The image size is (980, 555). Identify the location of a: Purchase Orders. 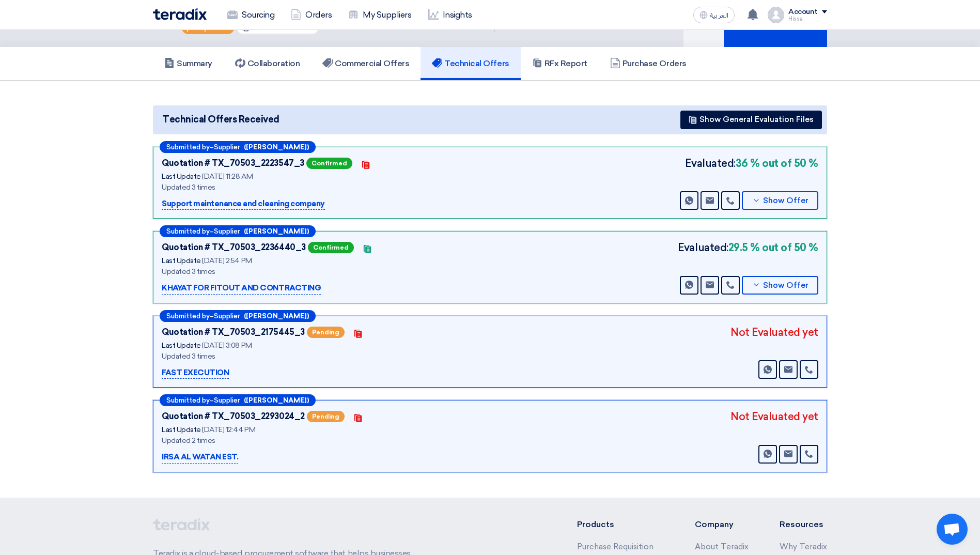
(648, 63).